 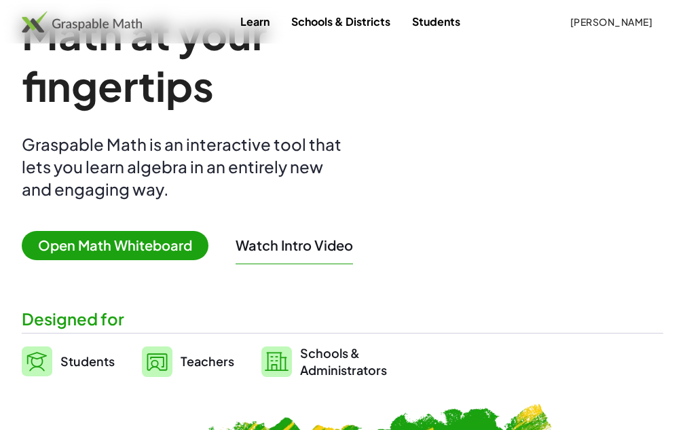 I want to click on a: Open Math Whiteboard, so click(x=120, y=246).